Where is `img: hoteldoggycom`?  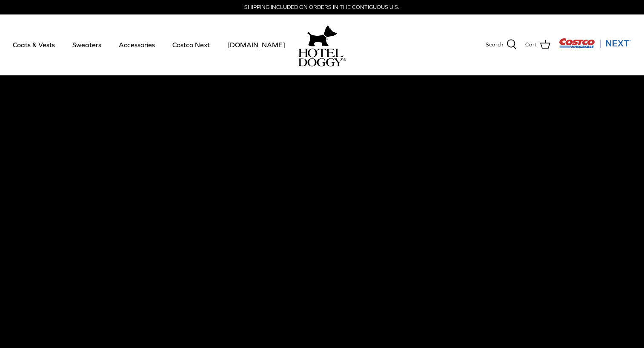 img: hoteldoggycom is located at coordinates (322, 58).